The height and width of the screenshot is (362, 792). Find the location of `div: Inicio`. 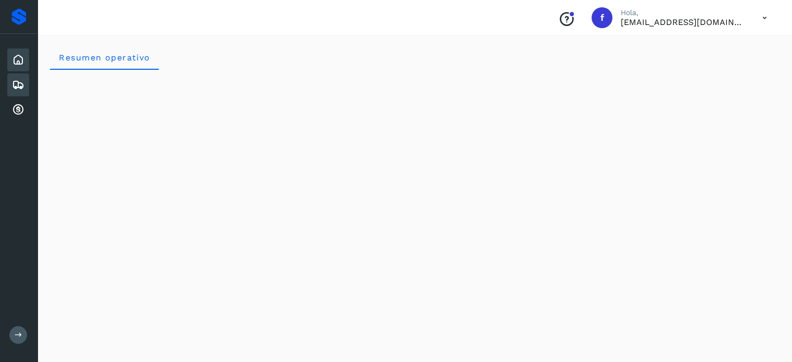

div: Inicio is located at coordinates (18, 60).